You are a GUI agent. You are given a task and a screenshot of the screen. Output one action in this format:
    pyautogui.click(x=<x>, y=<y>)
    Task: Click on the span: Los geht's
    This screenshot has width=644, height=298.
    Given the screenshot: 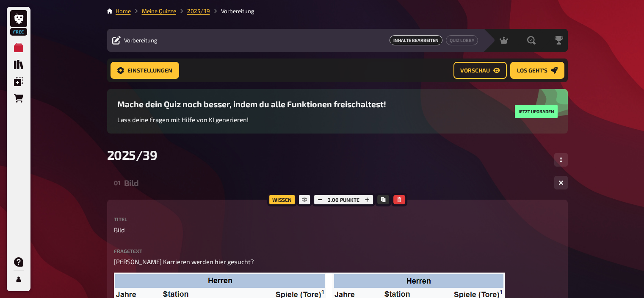 What is the action you would take?
    pyautogui.click(x=533, y=71)
    